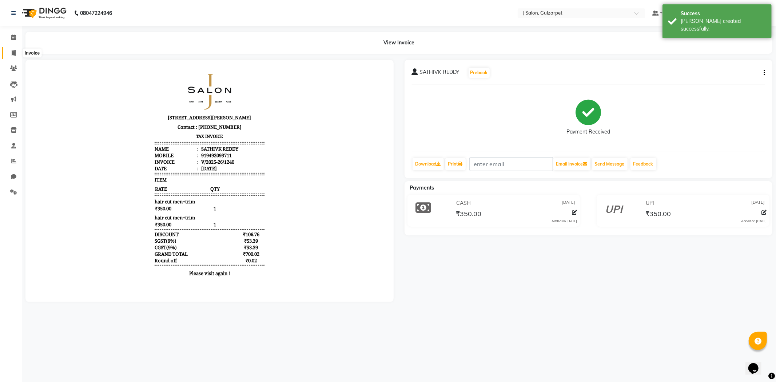  What do you see at coordinates (218, 187) in the screenshot?
I see `div: ₹700.02` at bounding box center [218, 187].